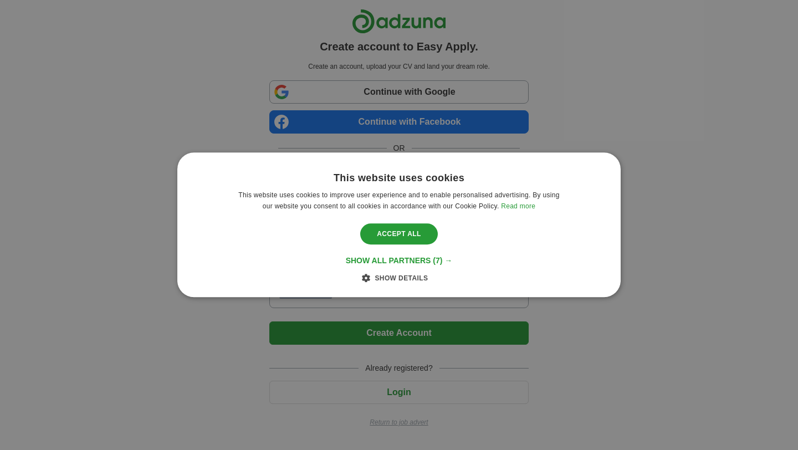  I want to click on span: This website uses cookies to improve user experience and to enable personalised advertising. By u..., so click(399, 201).